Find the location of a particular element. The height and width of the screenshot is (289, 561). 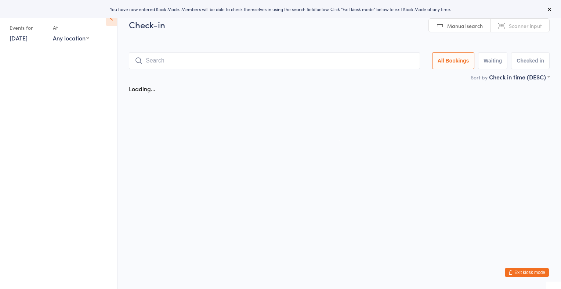

div: Events for is located at coordinates (28, 28).